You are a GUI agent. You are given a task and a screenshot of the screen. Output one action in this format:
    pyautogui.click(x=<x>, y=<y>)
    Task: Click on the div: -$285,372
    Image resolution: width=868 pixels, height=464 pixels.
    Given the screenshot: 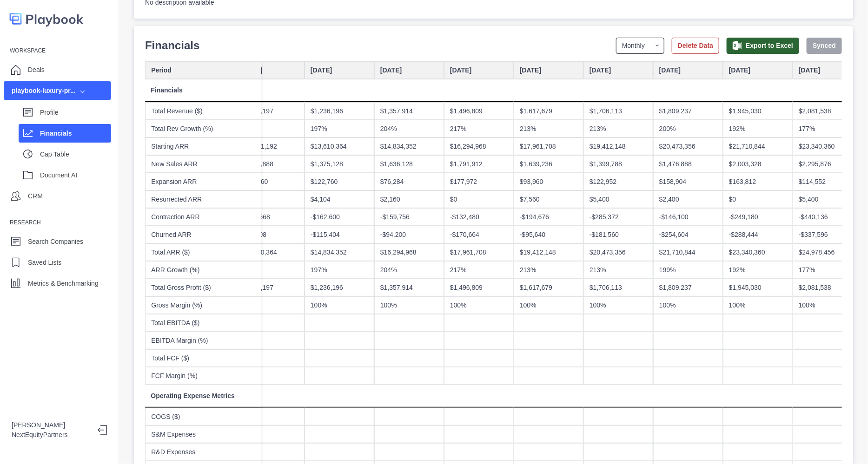 What is the action you would take?
    pyautogui.click(x=618, y=217)
    